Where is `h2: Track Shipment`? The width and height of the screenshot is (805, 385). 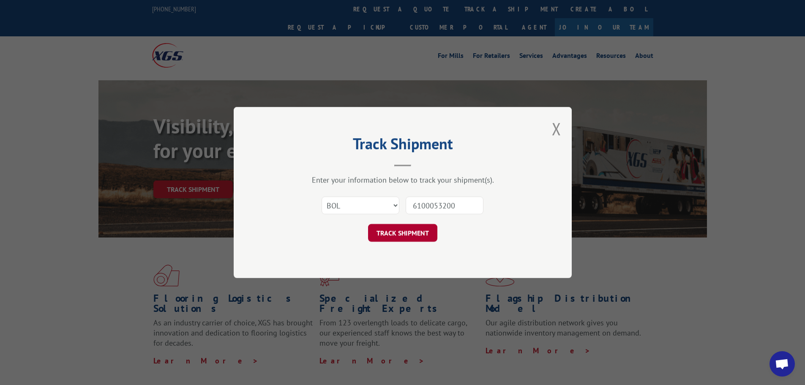
h2: Track Shipment is located at coordinates (403, 146).